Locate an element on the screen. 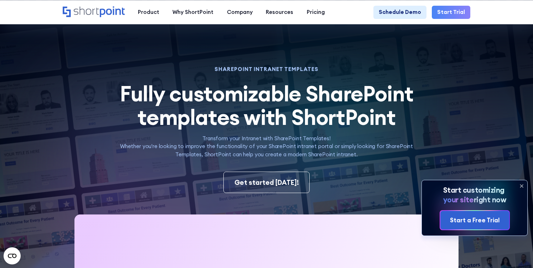  a: Why ShortPoint is located at coordinates (193, 12).